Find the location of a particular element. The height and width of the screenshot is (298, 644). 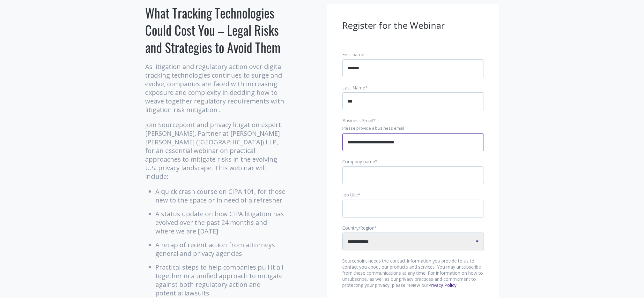

li: A recap of recent action from attorneys general and privacy agencies is located at coordinates (221, 249).